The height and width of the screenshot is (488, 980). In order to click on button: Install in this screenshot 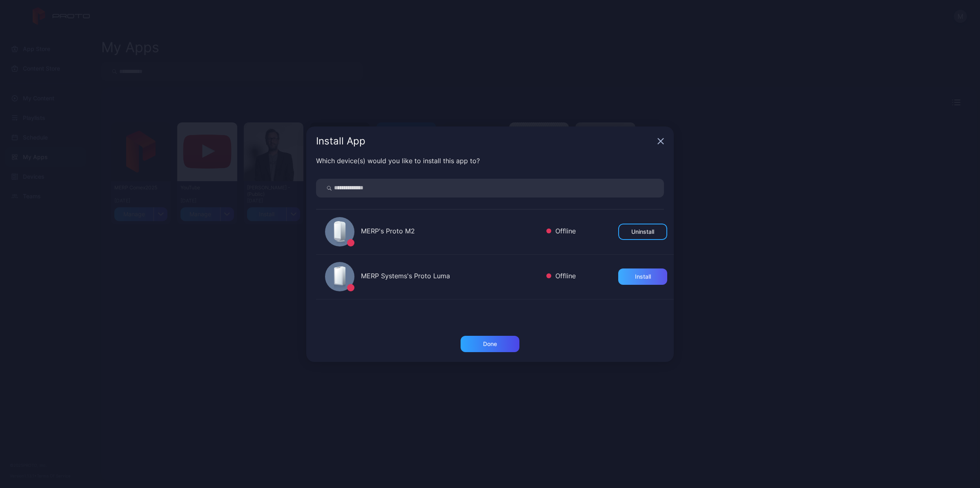, I will do `click(643, 277)`.